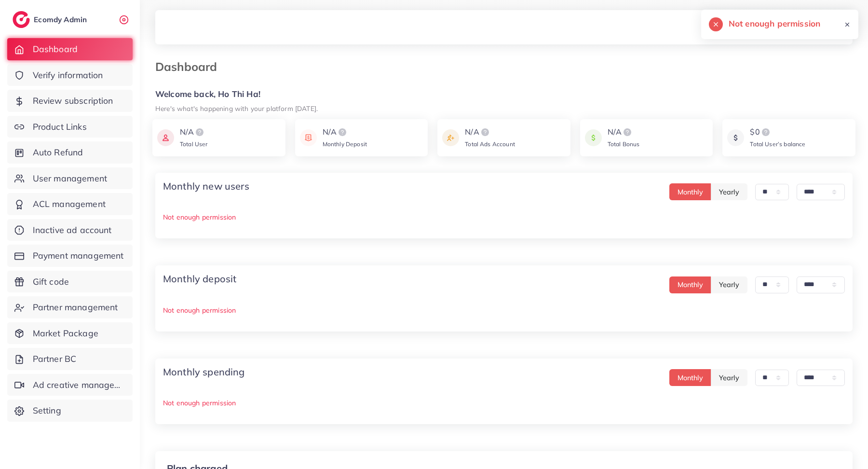 This screenshot has height=469, width=868. Describe the element at coordinates (206, 186) in the screenshot. I see `h4: Monthly new users` at that location.